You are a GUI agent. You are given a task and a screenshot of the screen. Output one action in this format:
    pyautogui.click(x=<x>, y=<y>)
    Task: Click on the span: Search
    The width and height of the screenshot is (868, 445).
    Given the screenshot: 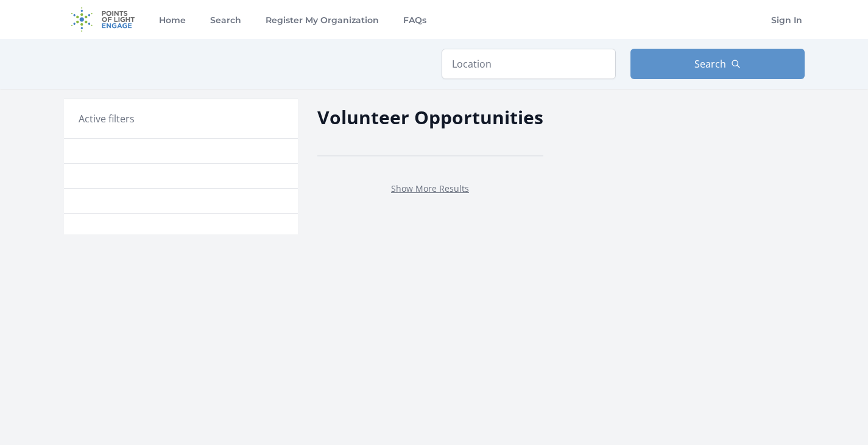 What is the action you would take?
    pyautogui.click(x=710, y=64)
    